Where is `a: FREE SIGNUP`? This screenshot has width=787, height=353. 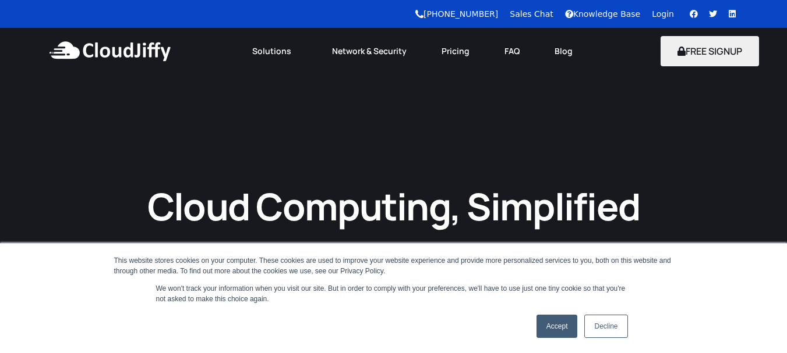 a: FREE SIGNUP is located at coordinates (709, 51).